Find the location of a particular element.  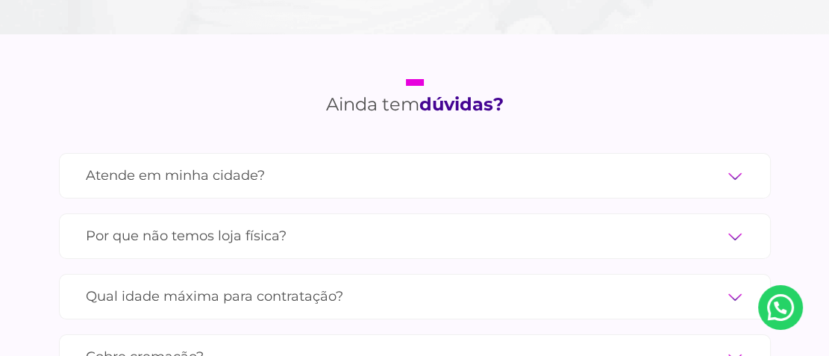

label: Atende em minha cidade? is located at coordinates (415, 175).